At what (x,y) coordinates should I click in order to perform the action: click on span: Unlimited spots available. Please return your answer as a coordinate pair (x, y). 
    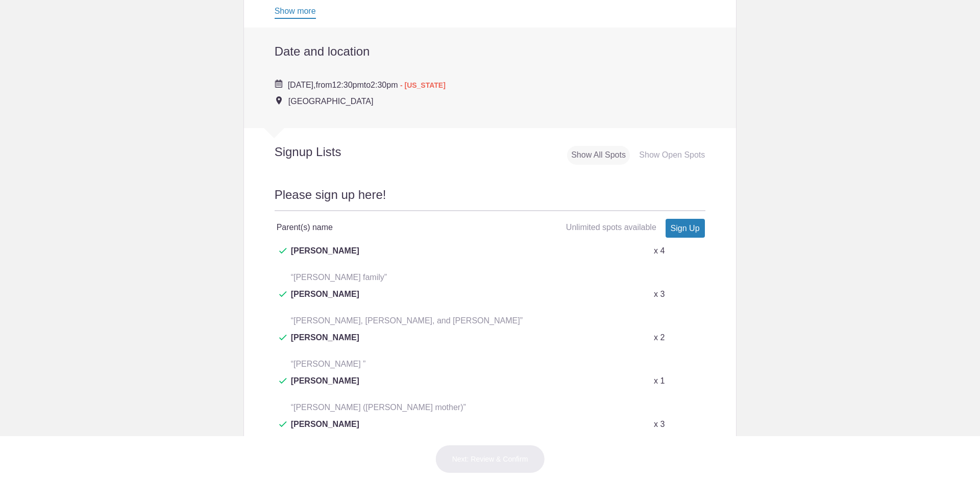
    Looking at the image, I should click on (611, 227).